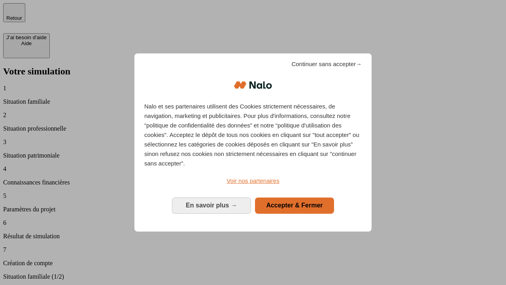  I want to click on p: Nalo et ses partenaires utilisent des Cookies strictement nécessaires, de navigation, marketing e..., so click(253, 135).